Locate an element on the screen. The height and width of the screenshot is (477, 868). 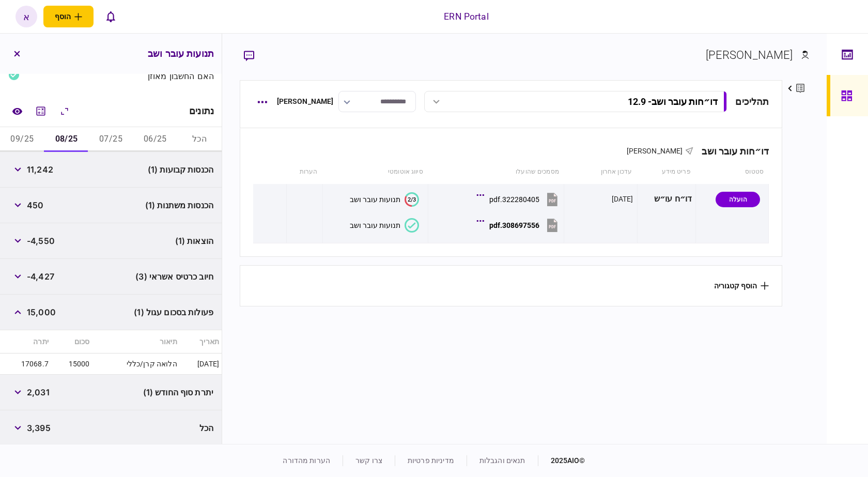
div: ERN Portal is located at coordinates (466, 17).